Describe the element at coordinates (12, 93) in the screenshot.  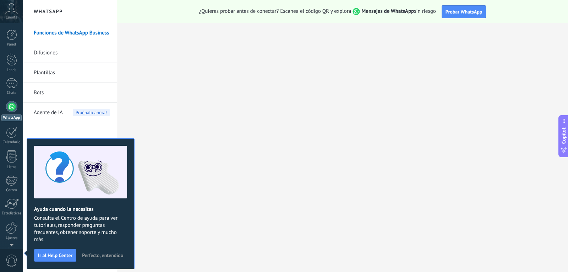
I see `div: Chats` at that location.